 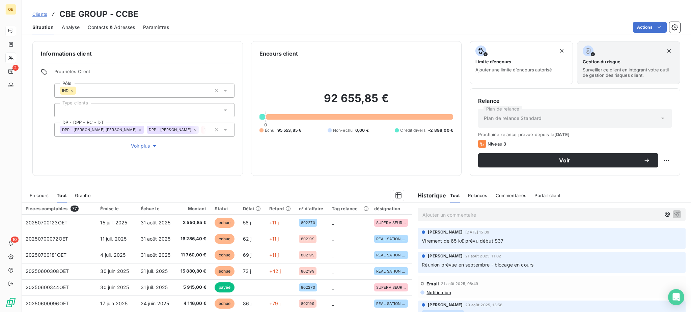 What do you see at coordinates (459, 284) in the screenshot?
I see `span: 21 août 2025, 08:49` at bounding box center [459, 284].